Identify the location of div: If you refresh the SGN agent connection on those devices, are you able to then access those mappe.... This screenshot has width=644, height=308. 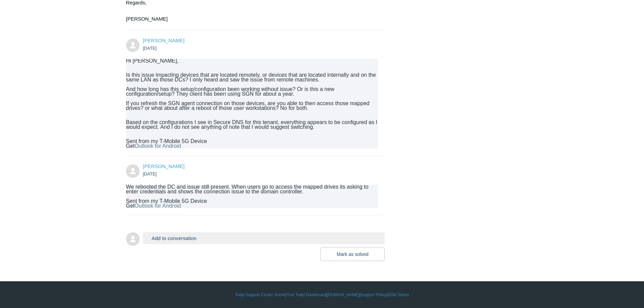
(252, 106).